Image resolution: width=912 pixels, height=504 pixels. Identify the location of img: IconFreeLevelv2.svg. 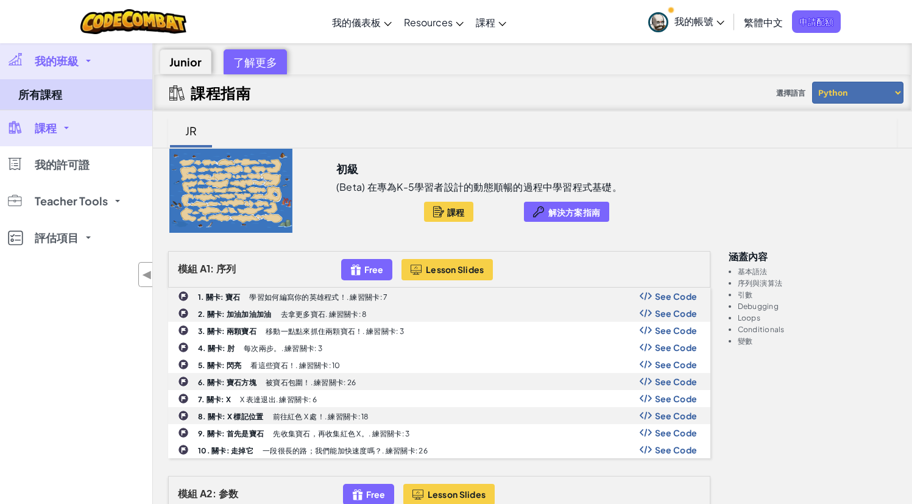
(356, 269).